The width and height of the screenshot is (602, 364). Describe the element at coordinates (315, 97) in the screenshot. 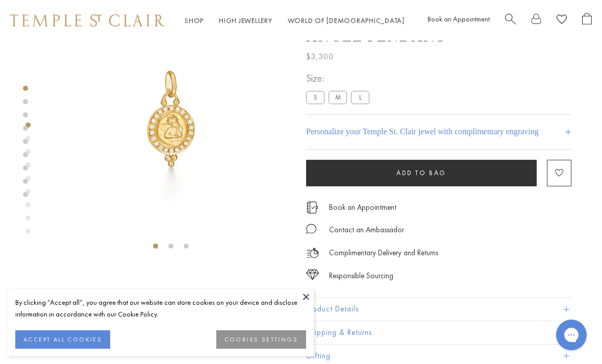

I see `label: S` at that location.